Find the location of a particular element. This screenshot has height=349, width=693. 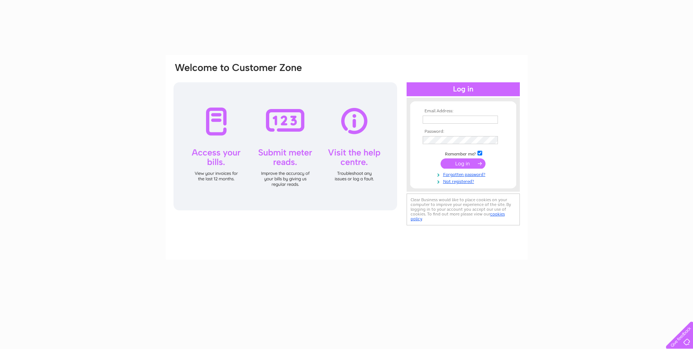

a: cookies policy is located at coordinates (458, 216).